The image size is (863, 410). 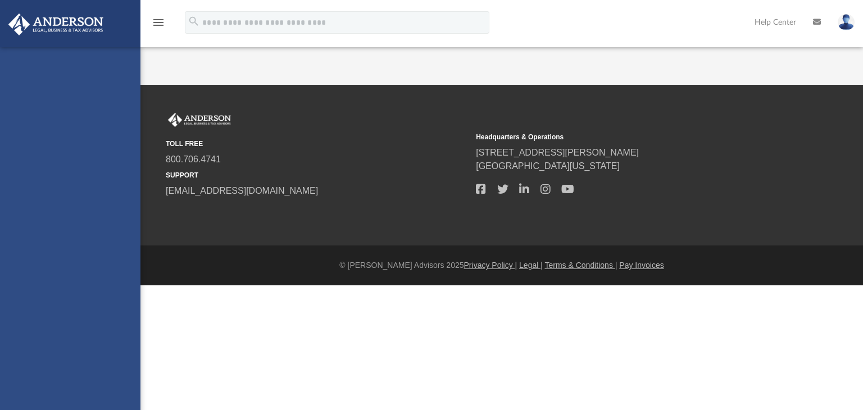 I want to click on a: Pay Invoices, so click(x=641, y=265).